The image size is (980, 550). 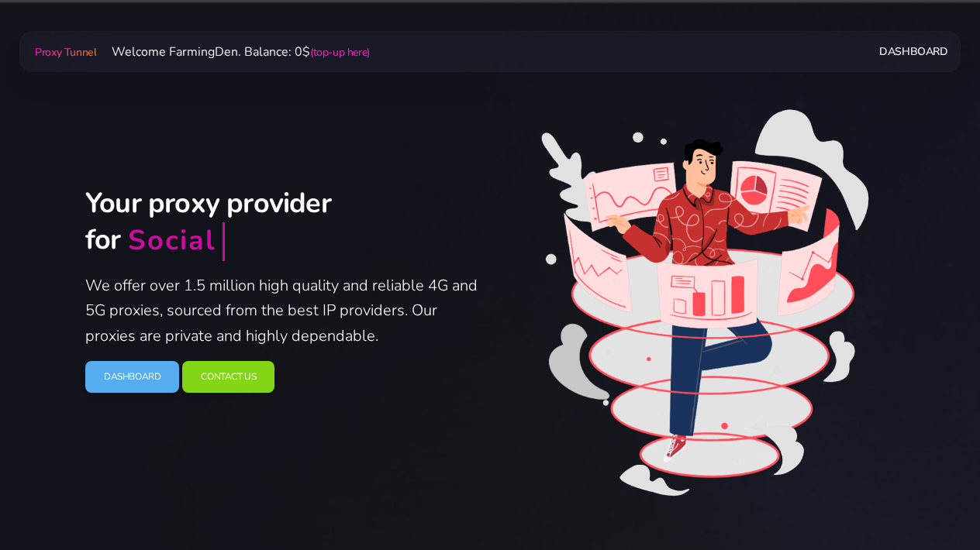 What do you see at coordinates (234, 52) in the screenshot?
I see `span: Welcome FarmingDen. Balance: 0$` at bounding box center [234, 52].